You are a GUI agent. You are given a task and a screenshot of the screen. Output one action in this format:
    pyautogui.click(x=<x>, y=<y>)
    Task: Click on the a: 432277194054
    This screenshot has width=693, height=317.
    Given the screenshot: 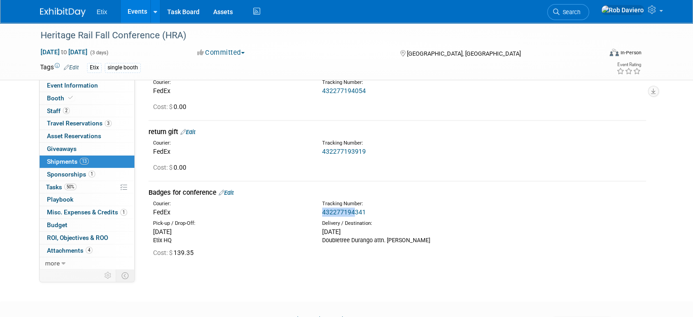 What is the action you would take?
    pyautogui.click(x=344, y=91)
    